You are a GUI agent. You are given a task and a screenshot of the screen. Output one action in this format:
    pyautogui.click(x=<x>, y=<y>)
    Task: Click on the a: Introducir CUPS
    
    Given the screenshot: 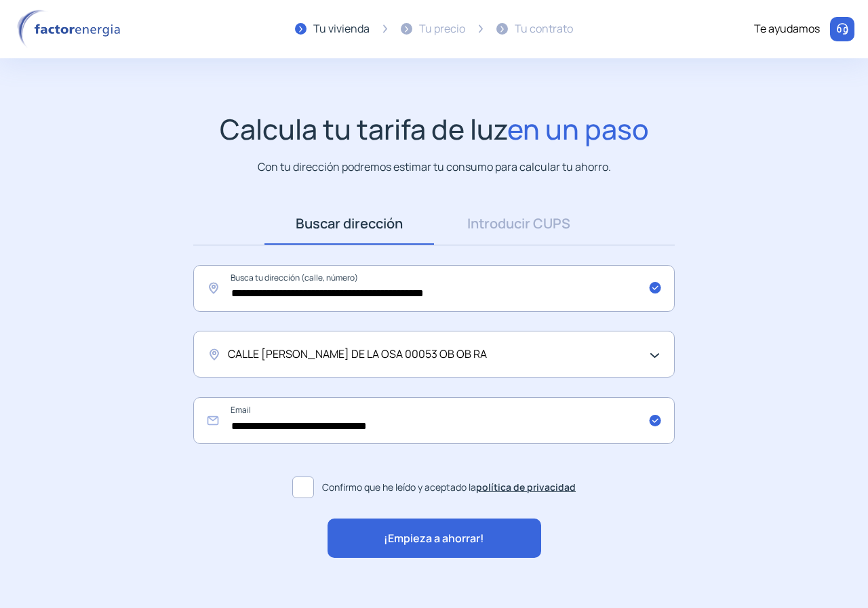 What is the action you would take?
    pyautogui.click(x=519, y=224)
    